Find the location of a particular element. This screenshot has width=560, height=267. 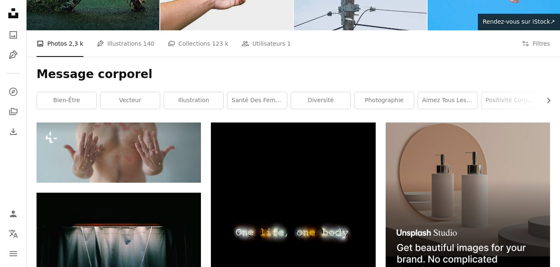

a: diversité is located at coordinates (321, 101).